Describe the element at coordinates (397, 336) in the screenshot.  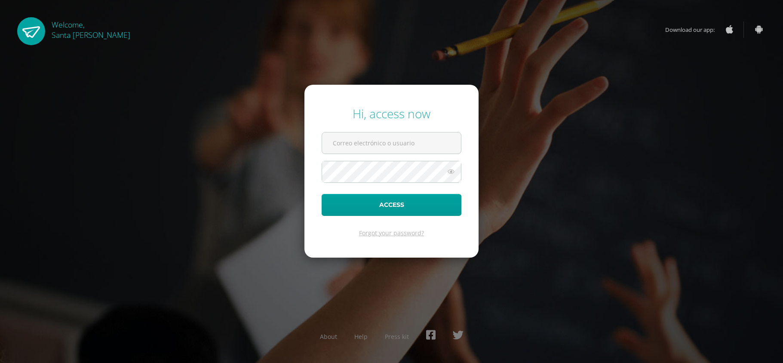
I see `a: Press kit` at that location.